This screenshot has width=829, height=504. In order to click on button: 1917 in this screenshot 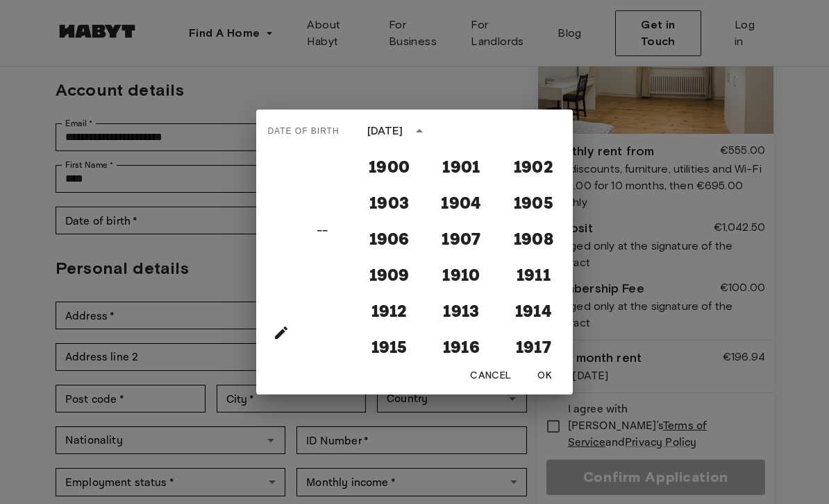, I will do `click(534, 346)`.